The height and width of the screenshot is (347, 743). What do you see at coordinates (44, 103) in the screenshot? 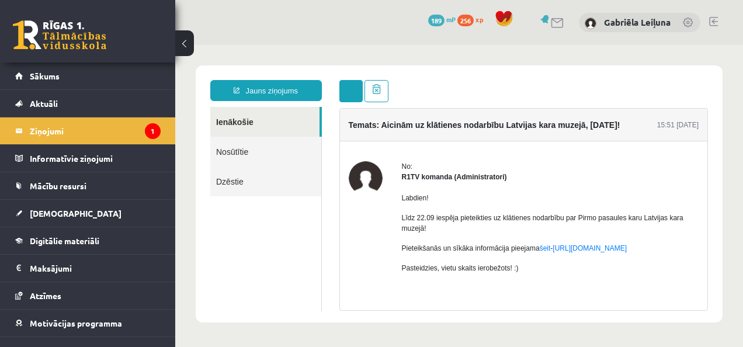
I see `span: Aktuāli` at bounding box center [44, 103].